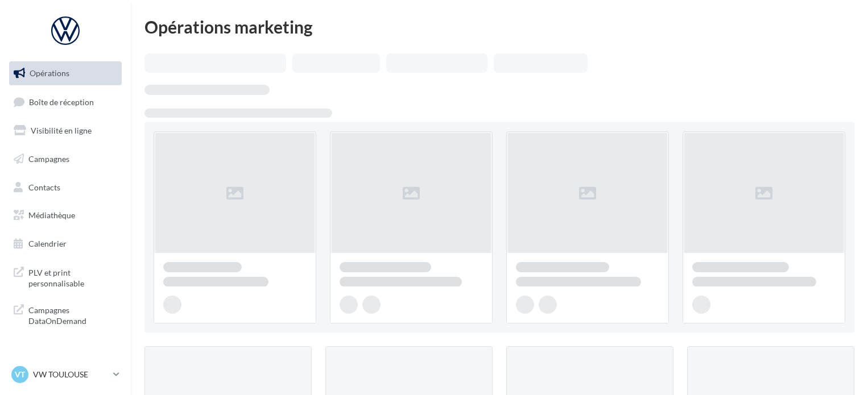 The image size is (868, 395). I want to click on a: Contacts, so click(65, 188).